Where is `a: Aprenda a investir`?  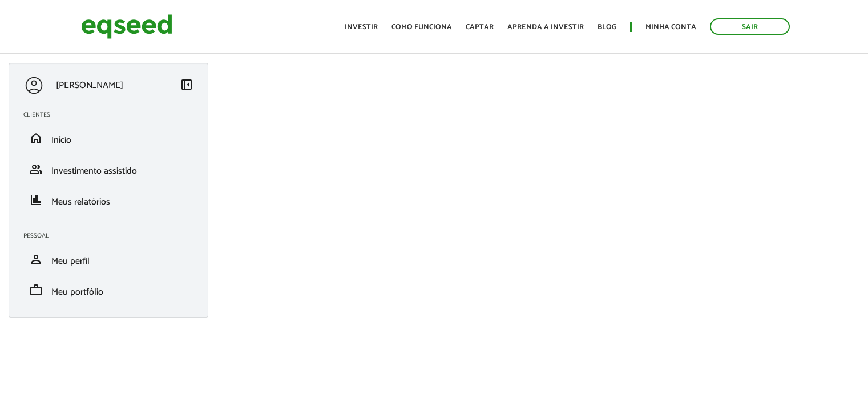 a: Aprenda a investir is located at coordinates (546, 27).